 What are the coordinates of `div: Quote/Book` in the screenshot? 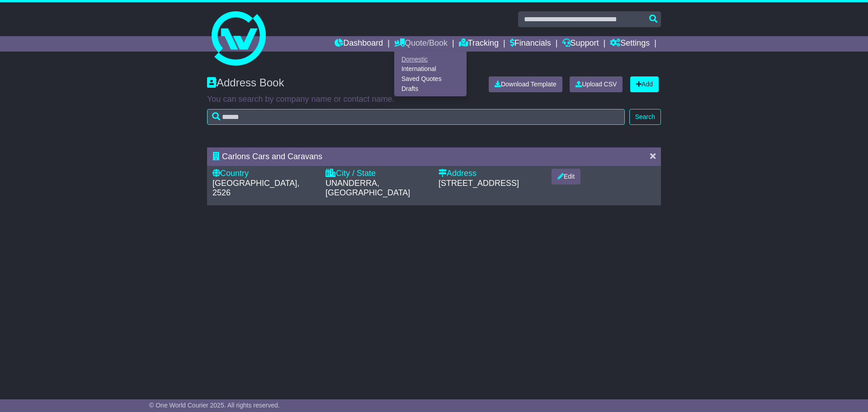 It's located at (430, 74).